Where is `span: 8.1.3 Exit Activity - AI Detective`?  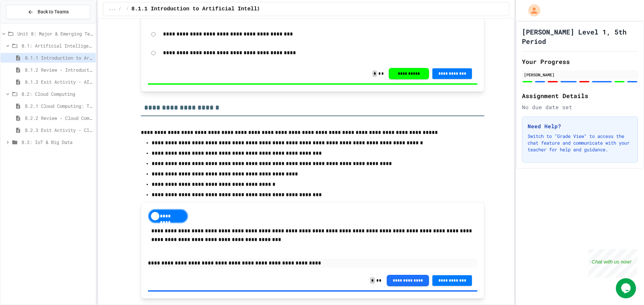
span: 8.1.3 Exit Activity - AI Detective is located at coordinates (58, 82).